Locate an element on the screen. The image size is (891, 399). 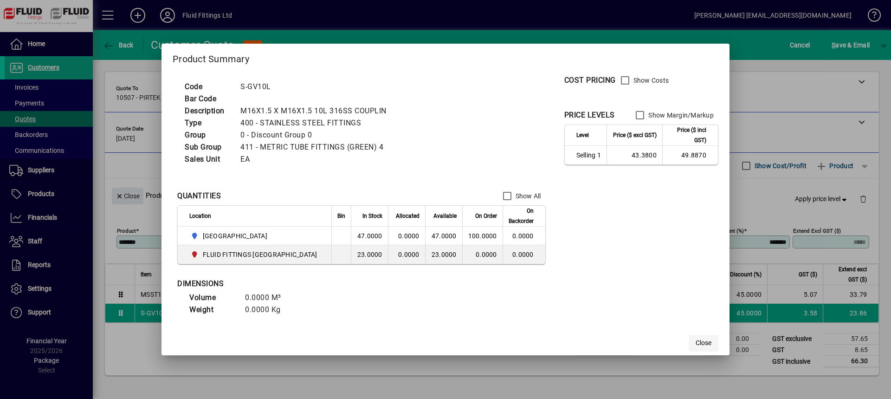
span: In Stock is located at coordinates (372, 216).